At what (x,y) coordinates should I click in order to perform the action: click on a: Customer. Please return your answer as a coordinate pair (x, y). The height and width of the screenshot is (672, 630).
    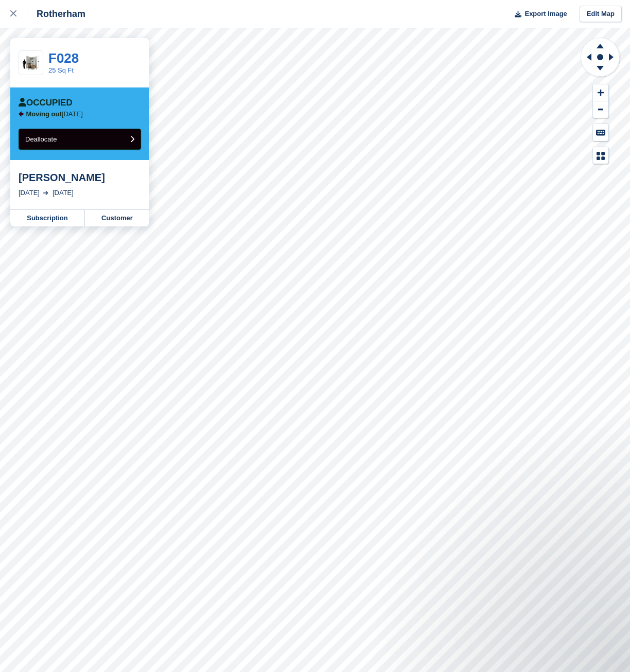
    Looking at the image, I should click on (117, 218).